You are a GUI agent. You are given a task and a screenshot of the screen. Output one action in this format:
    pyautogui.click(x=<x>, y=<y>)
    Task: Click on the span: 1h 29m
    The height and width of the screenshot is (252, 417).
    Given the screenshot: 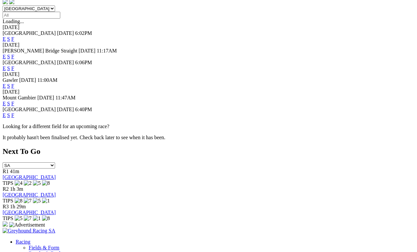 What is the action you would take?
    pyautogui.click(x=18, y=206)
    